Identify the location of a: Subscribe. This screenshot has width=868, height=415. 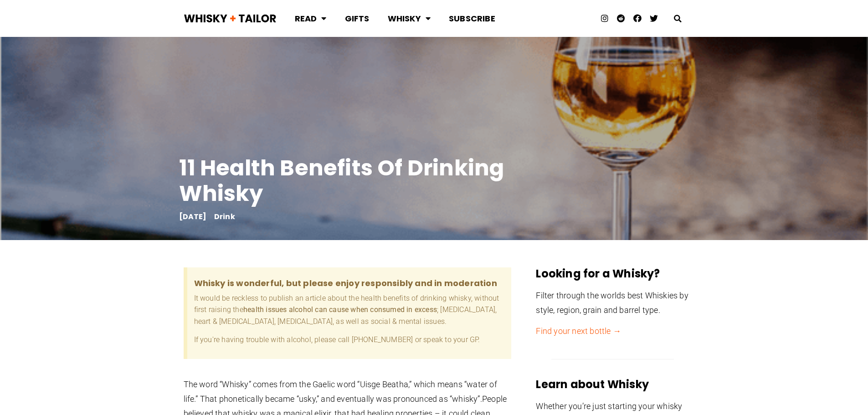
(472, 18).